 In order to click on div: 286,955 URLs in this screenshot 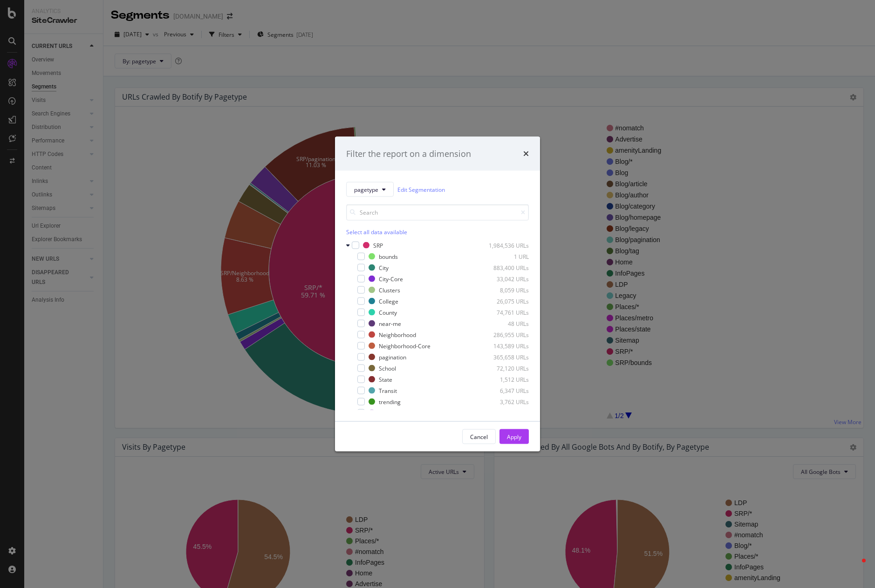, I will do `click(506, 335)`.